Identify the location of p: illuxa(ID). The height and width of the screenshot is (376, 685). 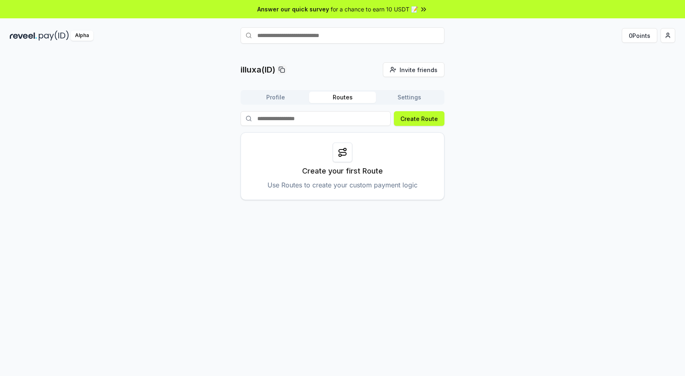
(258, 70).